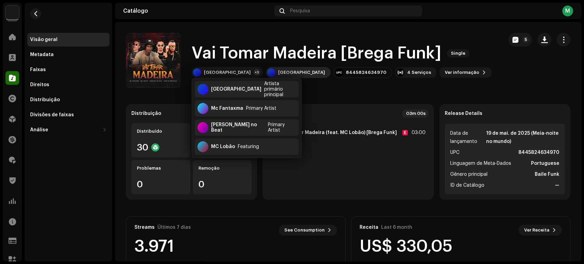  What do you see at coordinates (481, 164) in the screenshot?
I see `span: Linguagem de Meta-Dados` at bounding box center [481, 164].